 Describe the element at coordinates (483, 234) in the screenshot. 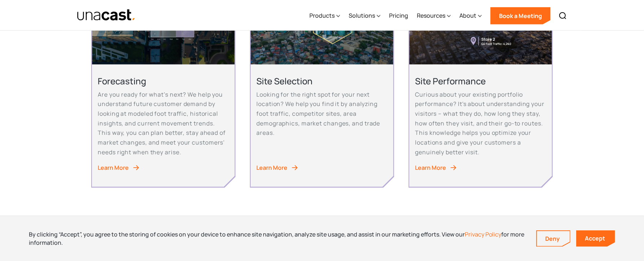

I see `a: Privacy Policy` at that location.